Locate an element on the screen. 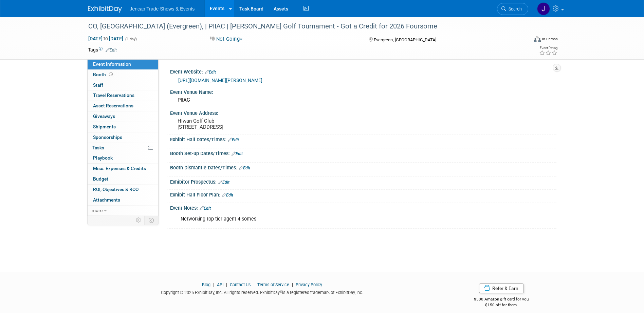 The width and height of the screenshot is (644, 313). img: Jason Reese is located at coordinates (544, 9).